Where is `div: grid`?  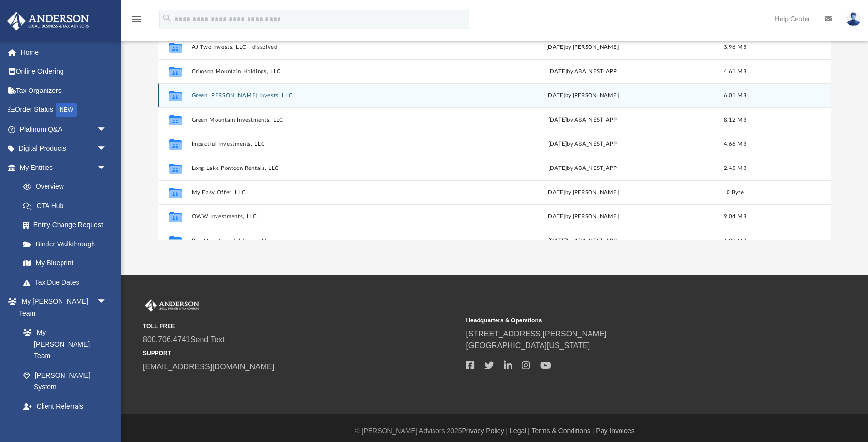
div: grid is located at coordinates (495, 140).